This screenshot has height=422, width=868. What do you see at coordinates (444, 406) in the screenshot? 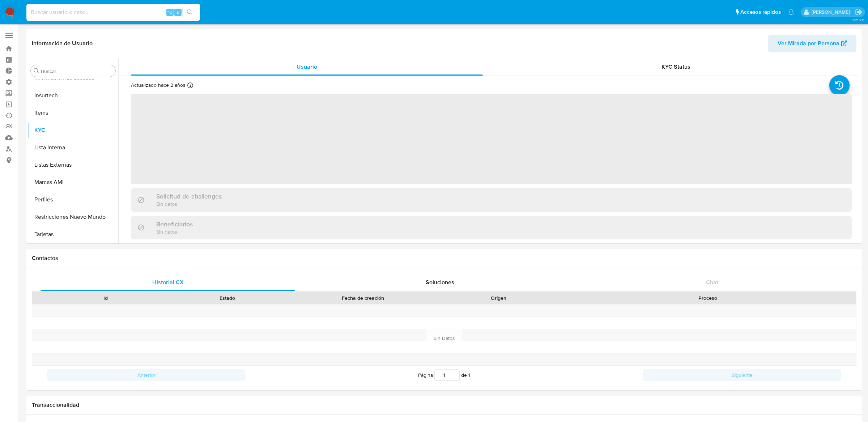
I see `h1: Transaccionalidad` at bounding box center [444, 406].